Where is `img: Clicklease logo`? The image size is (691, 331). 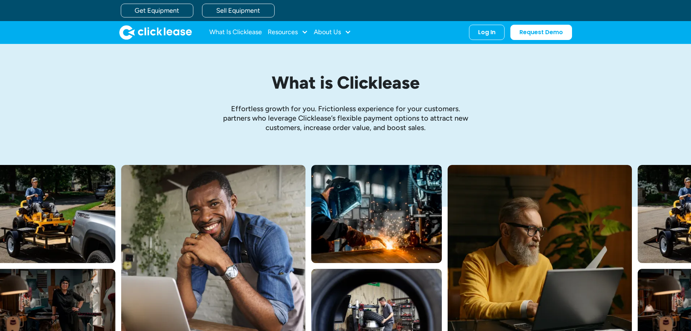
img: Clicklease logo is located at coordinates (156, 32).